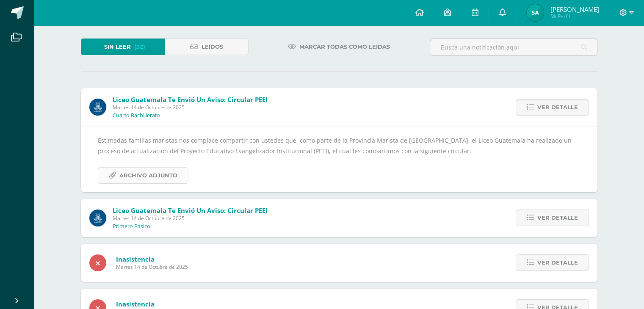  What do you see at coordinates (123, 46) in the screenshot?
I see `a: Sin leer(32)` at bounding box center [123, 46].